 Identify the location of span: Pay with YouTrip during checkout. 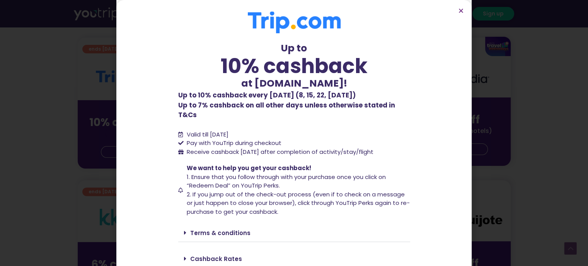
(233, 143).